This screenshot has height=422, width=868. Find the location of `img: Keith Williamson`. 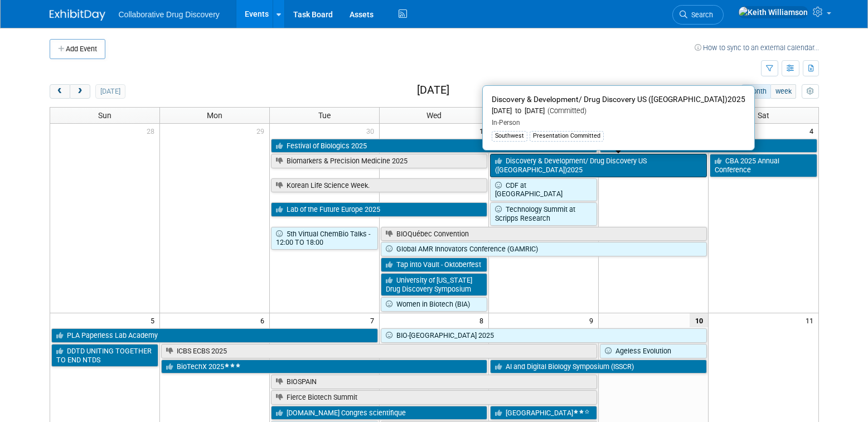

img: Keith Williamson is located at coordinates (774, 12).